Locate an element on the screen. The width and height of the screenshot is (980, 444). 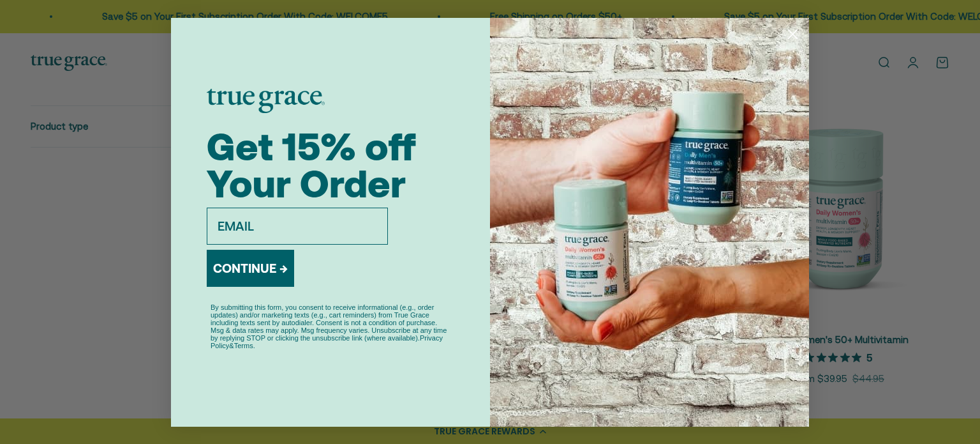
input: EMAIL is located at coordinates (297, 226).